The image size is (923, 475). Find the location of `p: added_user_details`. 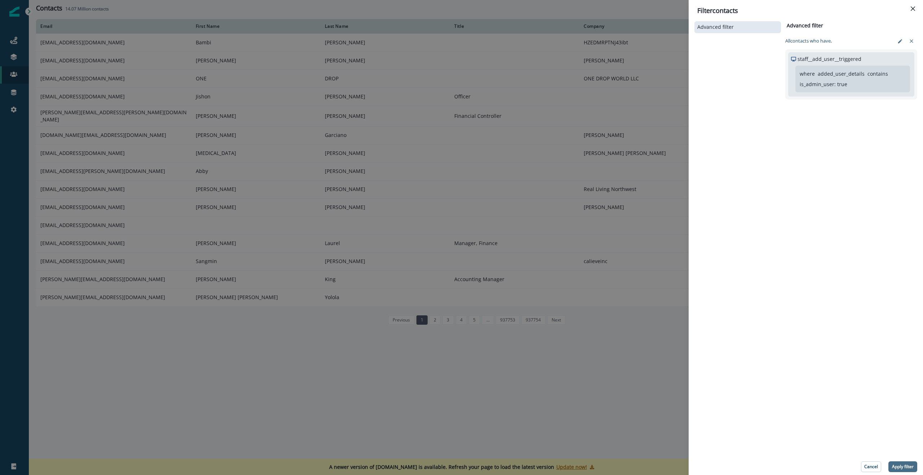

p: added_user_details is located at coordinates (841, 74).